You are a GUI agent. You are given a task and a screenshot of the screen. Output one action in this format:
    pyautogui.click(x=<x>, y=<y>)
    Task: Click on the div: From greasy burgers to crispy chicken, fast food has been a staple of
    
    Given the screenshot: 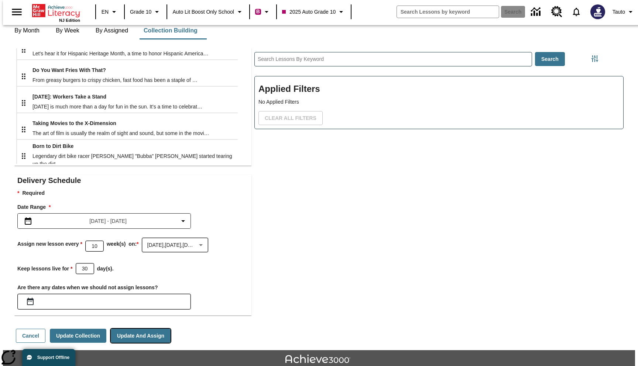 What is the action you would take?
    pyautogui.click(x=135, y=80)
    